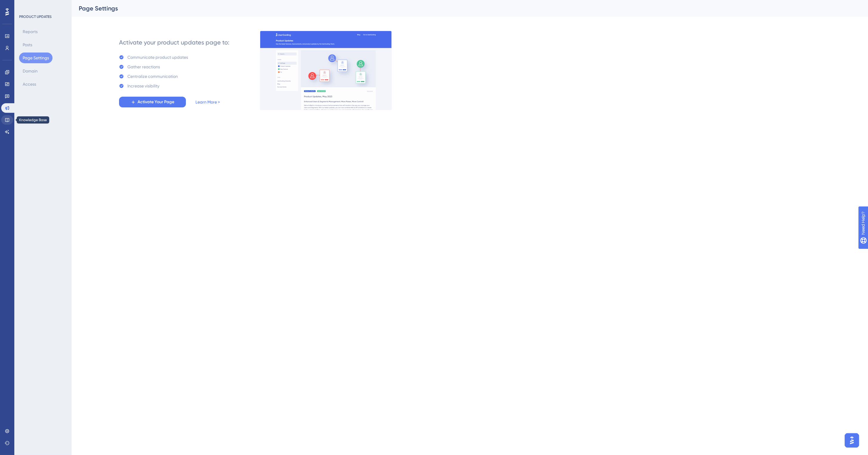 Image resolution: width=868 pixels, height=455 pixels. What do you see at coordinates (153, 102) in the screenshot?
I see `button: Activate Your Page` at bounding box center [153, 102].